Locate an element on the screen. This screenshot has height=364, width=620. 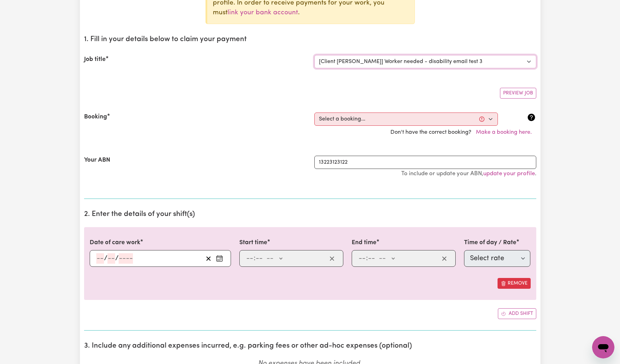
label: Your ABN is located at coordinates (97, 160).